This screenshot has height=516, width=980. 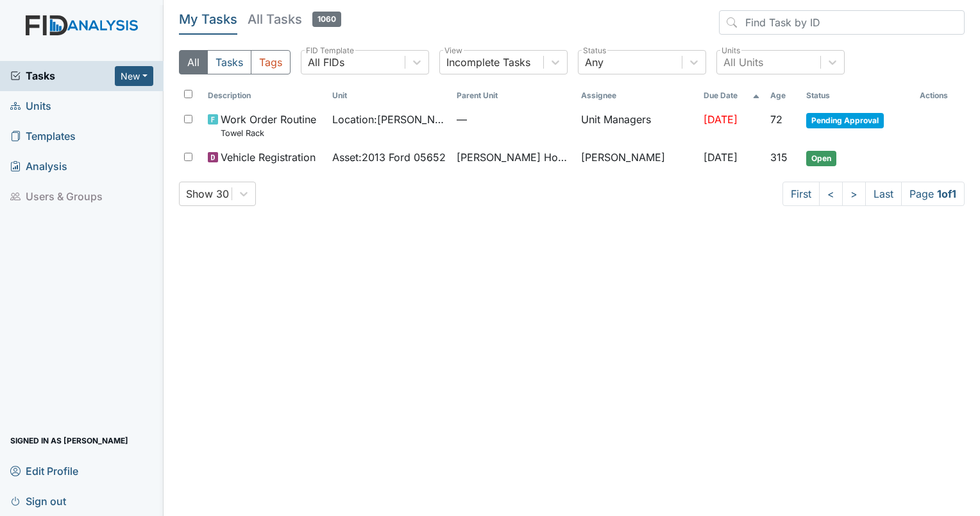 What do you see at coordinates (63, 75) in the screenshot?
I see `a: Tasks` at bounding box center [63, 75].